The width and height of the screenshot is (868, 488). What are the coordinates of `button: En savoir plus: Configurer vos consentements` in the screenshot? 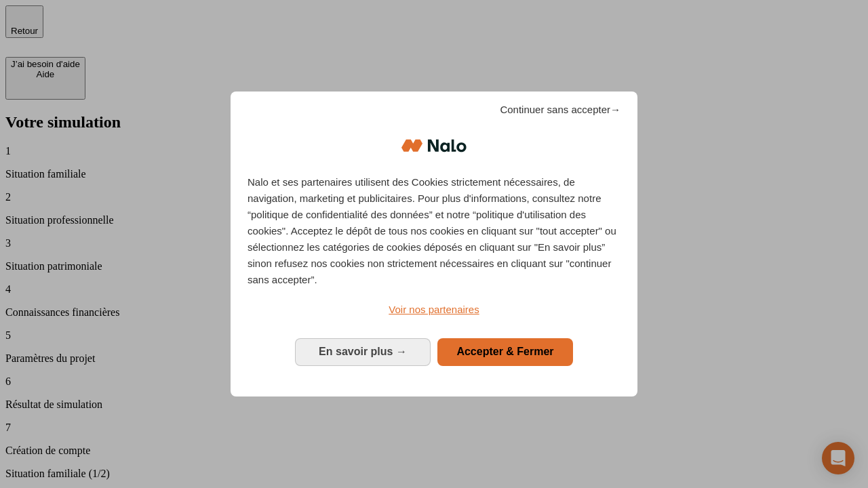 It's located at (363, 352).